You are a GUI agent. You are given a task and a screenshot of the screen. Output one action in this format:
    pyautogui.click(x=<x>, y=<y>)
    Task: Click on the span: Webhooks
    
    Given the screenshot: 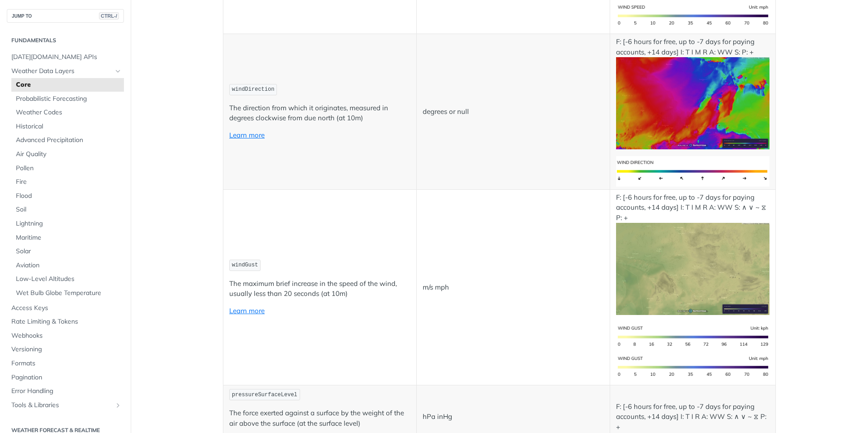 What is the action you would take?
    pyautogui.click(x=66, y=336)
    